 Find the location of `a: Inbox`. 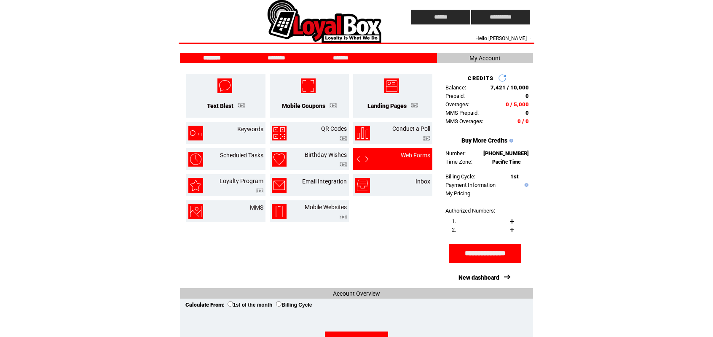

a: Inbox is located at coordinates (422, 181).